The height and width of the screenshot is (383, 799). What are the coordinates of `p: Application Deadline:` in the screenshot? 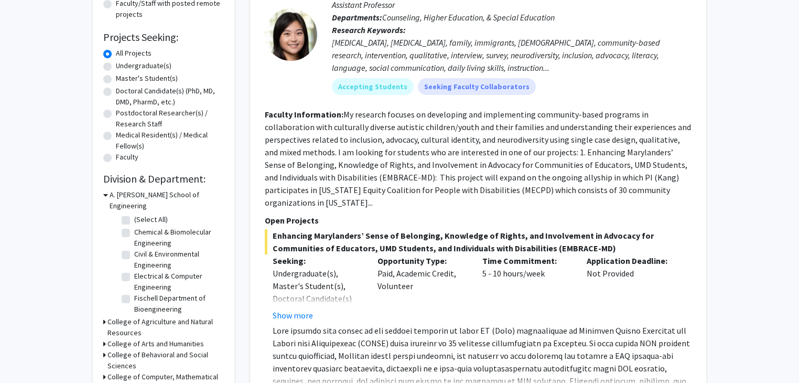 It's located at (631, 260).